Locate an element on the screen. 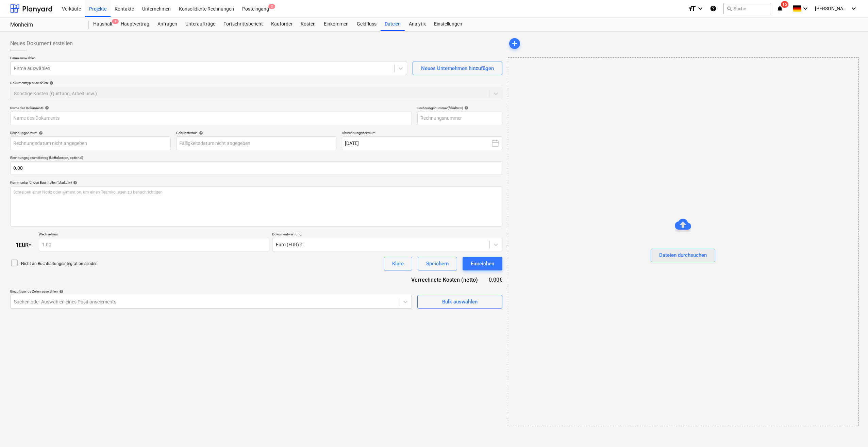  a: Kosten is located at coordinates (308, 24).